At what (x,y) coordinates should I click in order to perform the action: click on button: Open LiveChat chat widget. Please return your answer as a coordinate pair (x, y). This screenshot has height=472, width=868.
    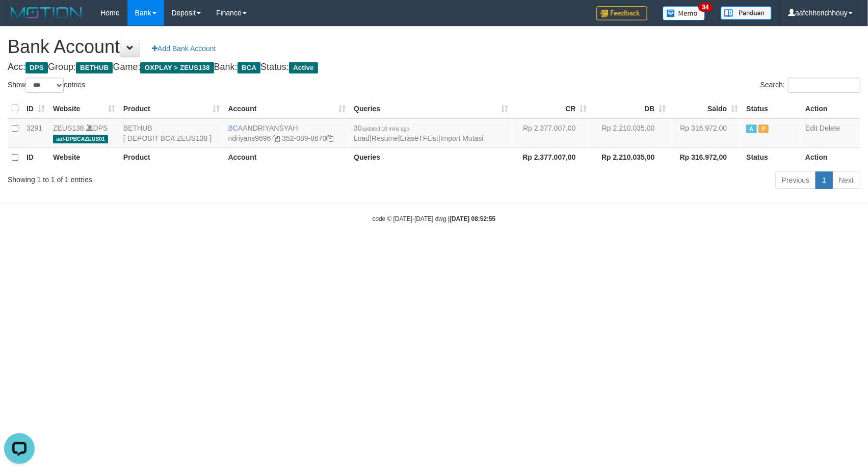
    Looking at the image, I should click on (19, 20).